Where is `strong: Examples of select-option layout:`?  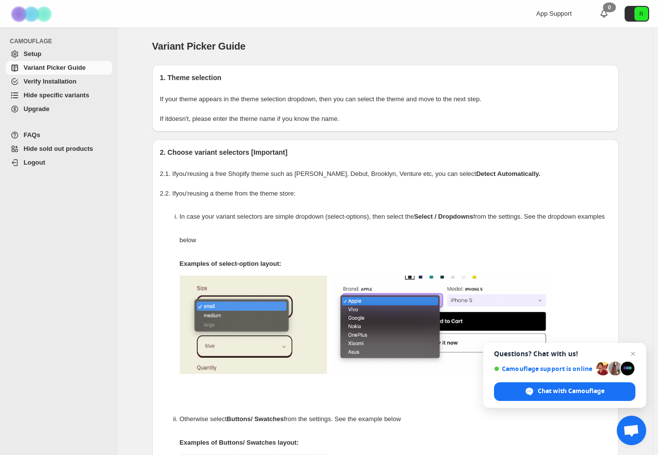
strong: Examples of select-option layout: is located at coordinates (230, 263).